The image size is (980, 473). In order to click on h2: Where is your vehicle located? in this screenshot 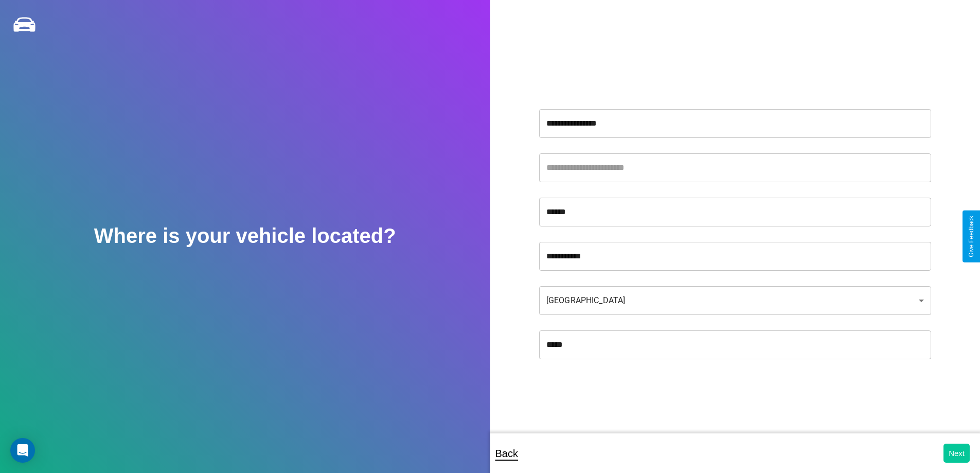, I will do `click(245, 236)`.